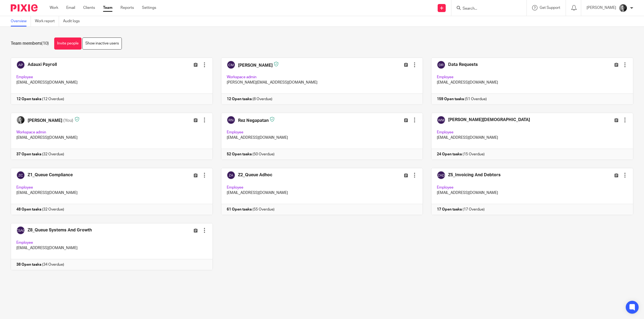  What do you see at coordinates (54, 8) in the screenshot?
I see `a: Work` at bounding box center [54, 8].